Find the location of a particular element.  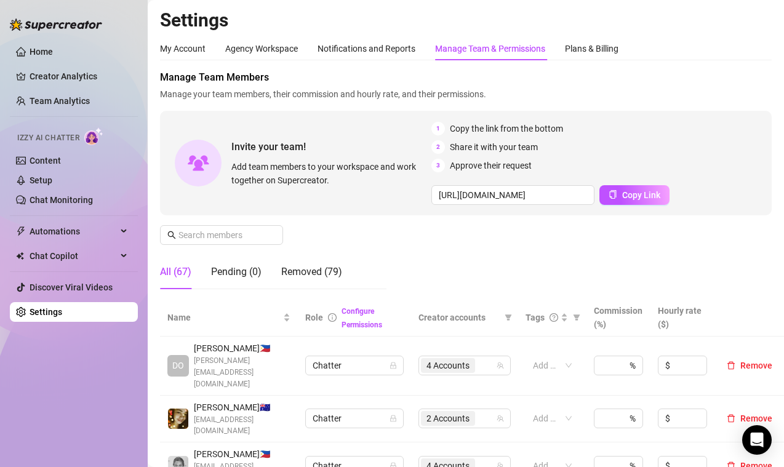

span: info-circle is located at coordinates (332, 317).